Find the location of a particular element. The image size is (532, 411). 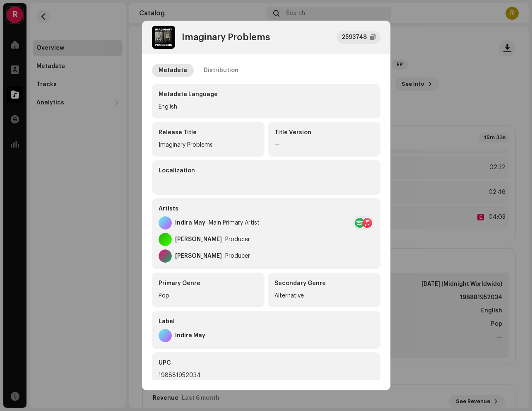

div: Alternative is located at coordinates (324, 296).